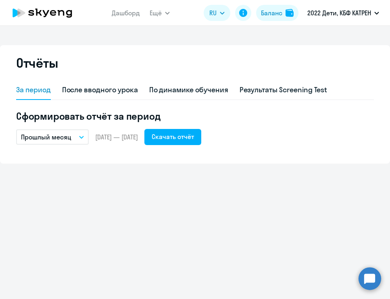 This screenshot has height=299, width=390. What do you see at coordinates (33, 90) in the screenshot?
I see `div: За период` at bounding box center [33, 90].